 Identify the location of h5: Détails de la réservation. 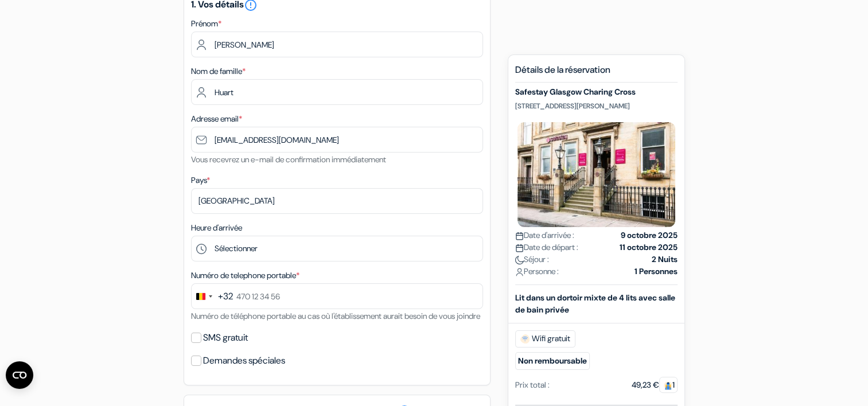
(596, 73).